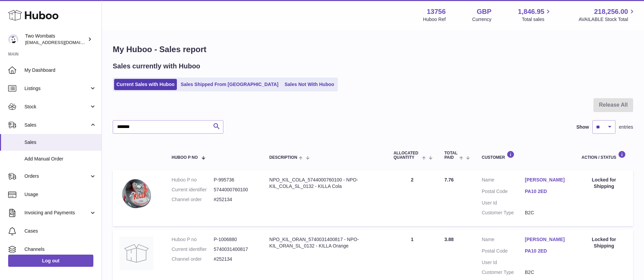 Image resolution: width=644 pixels, height=280 pixels. Describe the element at coordinates (449, 239) in the screenshot. I see `span: 3.88` at that location.